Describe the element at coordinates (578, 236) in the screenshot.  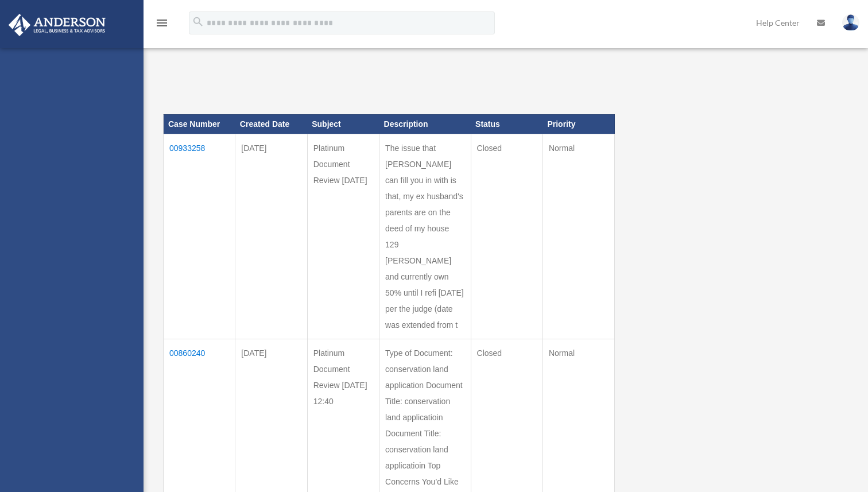
I see `td: Normal` at that location.